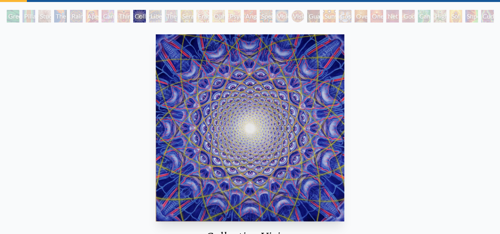 The width and height of the screenshot is (500, 234). Describe the element at coordinates (124, 16) in the screenshot. I see `div: Third Eye Tears of Joy` at that location.